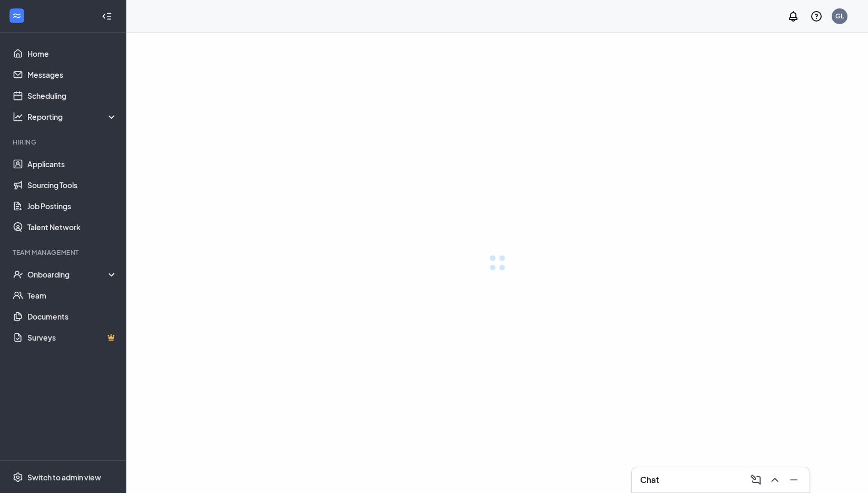 The image size is (868, 493). What do you see at coordinates (107, 17) in the screenshot?
I see `svg: Collapse` at bounding box center [107, 17].